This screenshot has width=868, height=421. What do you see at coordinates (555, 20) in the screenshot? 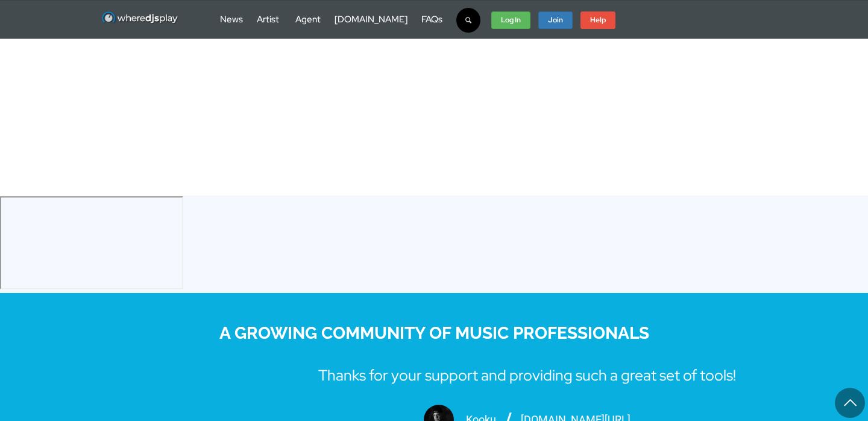
I see `a: Join` at bounding box center [555, 20].